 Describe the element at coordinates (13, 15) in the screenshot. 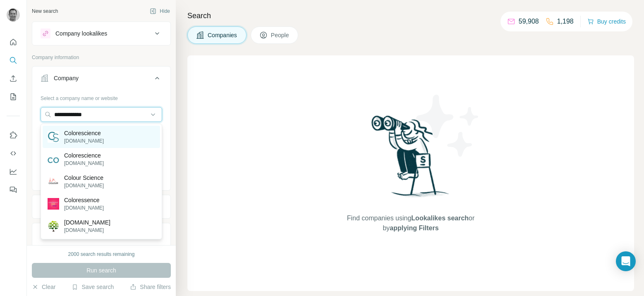

I see `img: Avatar` at that location.